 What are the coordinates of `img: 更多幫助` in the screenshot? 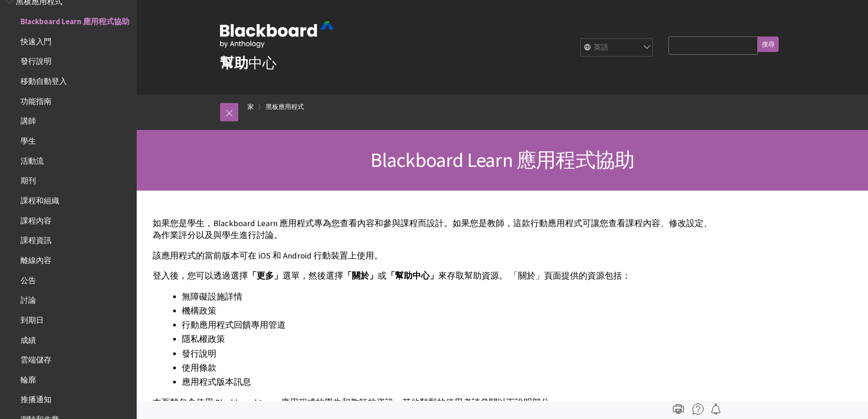 It's located at (698, 409).